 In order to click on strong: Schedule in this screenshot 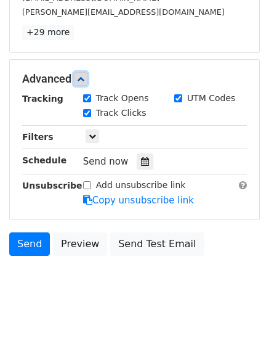, I will do `click(44, 160)`.